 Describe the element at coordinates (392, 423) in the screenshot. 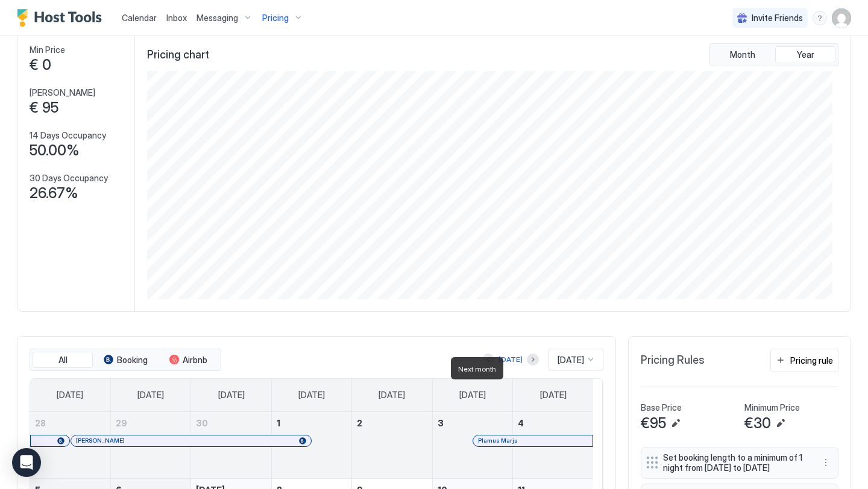

I see `a: October 2, 2025` at that location.